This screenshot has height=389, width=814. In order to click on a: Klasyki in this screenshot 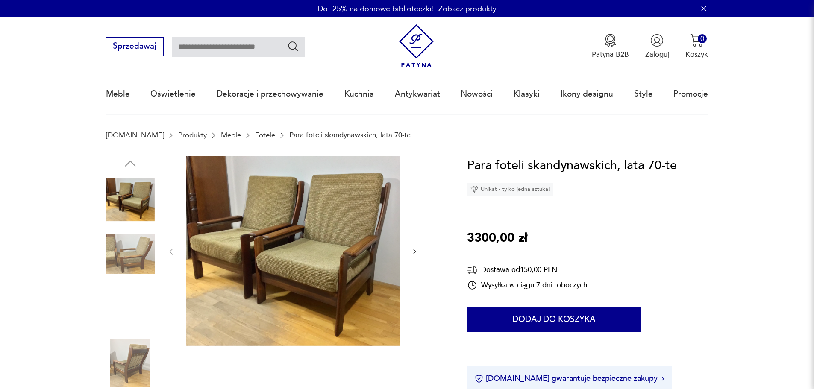, I will do `click(527, 94)`.